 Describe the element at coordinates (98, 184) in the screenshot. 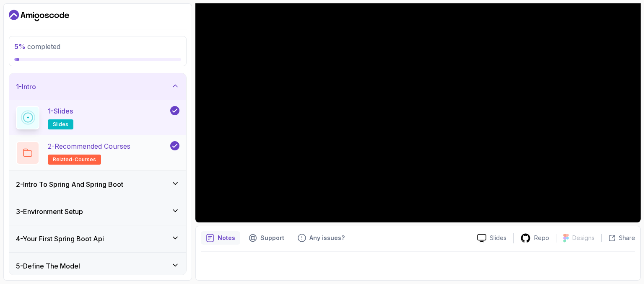

I see `button: 2-Intro To Spring And Spring Boot` at that location.